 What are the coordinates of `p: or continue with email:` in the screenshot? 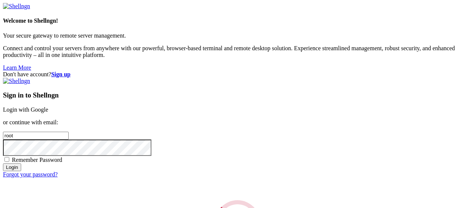 It's located at (238, 122).